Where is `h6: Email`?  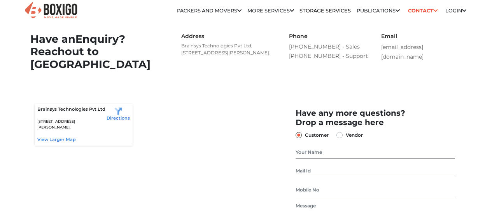
h6: Email is located at coordinates (422, 36).